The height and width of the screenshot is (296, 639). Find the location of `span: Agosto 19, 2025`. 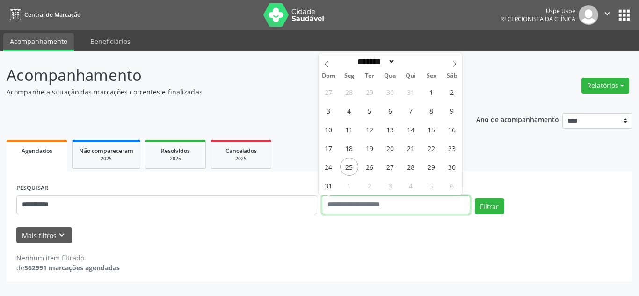

span: Agosto 19, 2025 is located at coordinates (370, 148).